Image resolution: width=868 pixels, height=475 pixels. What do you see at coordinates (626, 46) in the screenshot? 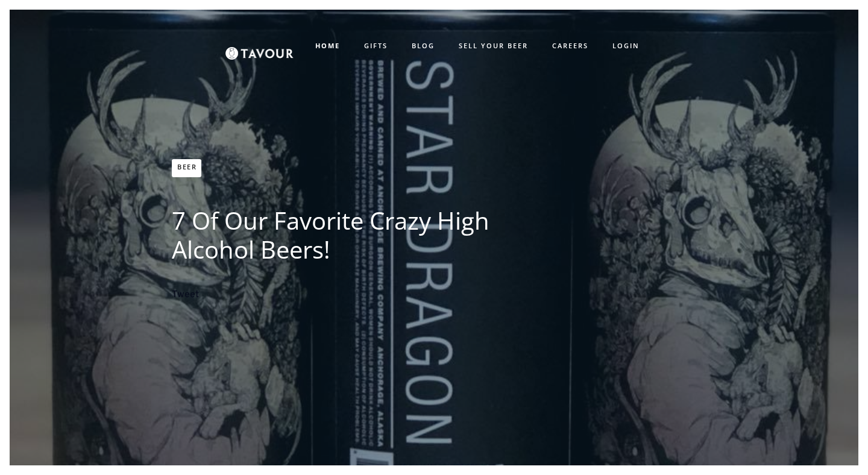
I see `a: LOGIN` at bounding box center [626, 46].